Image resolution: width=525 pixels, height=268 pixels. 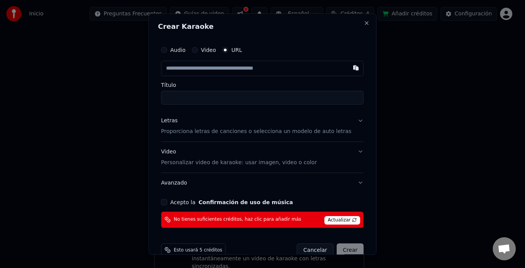 What do you see at coordinates (231, 202) in the screenshot?
I see `label: Acepto la` at bounding box center [231, 202].